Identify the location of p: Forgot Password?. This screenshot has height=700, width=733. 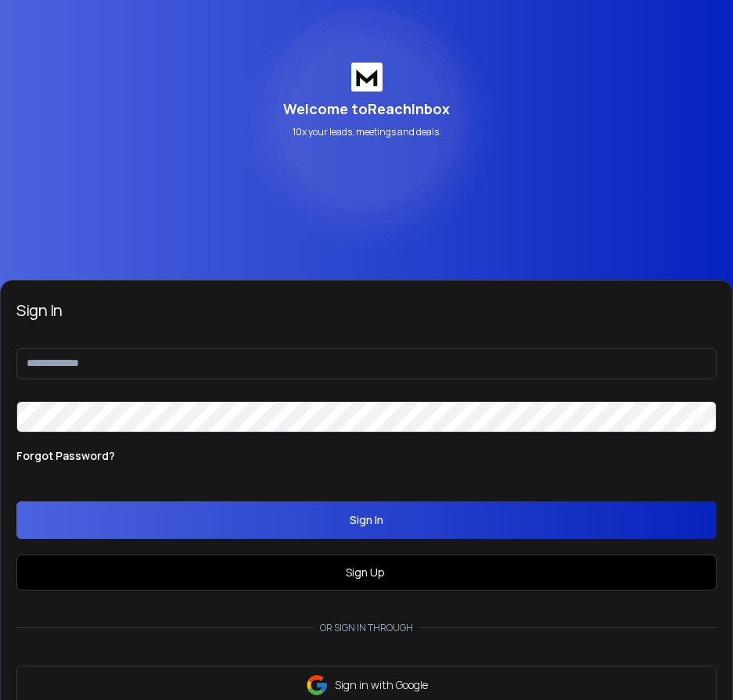
(66, 456).